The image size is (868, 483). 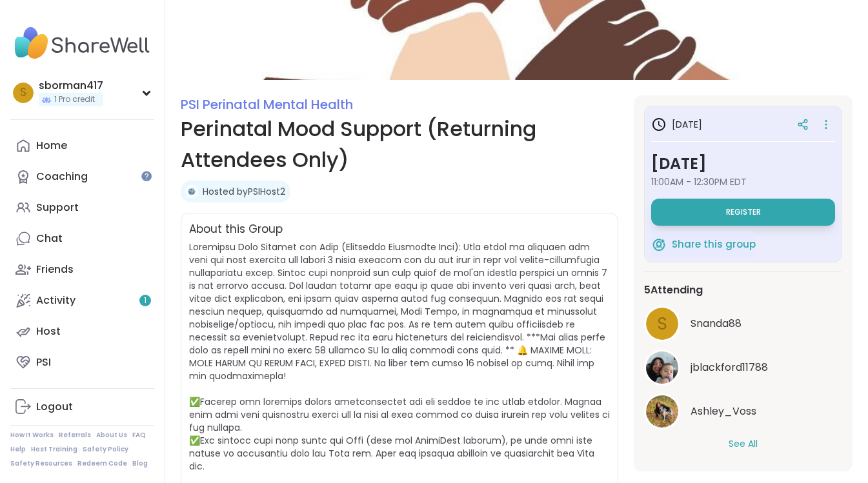 I want to click on div: Activity, so click(x=55, y=300).